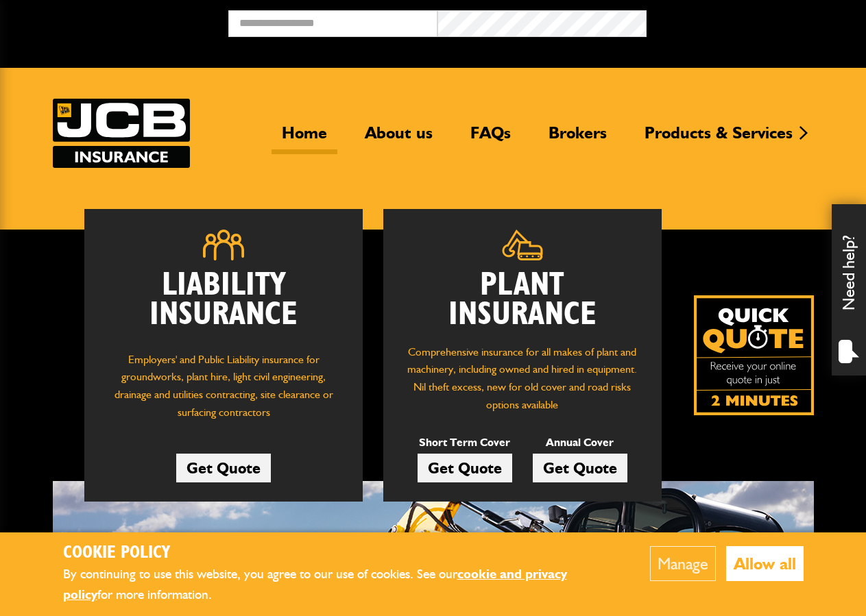 The image size is (866, 616). Describe the element at coordinates (718, 138) in the screenshot. I see `a: Products & Services` at that location.